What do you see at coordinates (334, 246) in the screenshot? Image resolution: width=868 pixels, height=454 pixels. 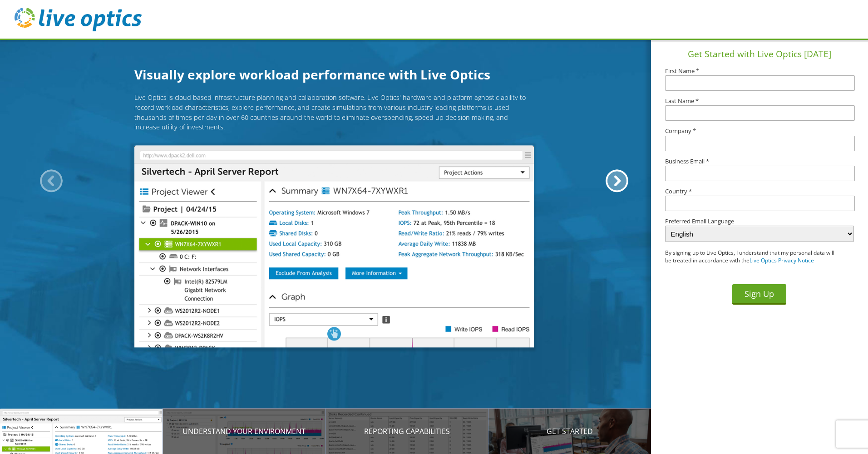 I see `img: Introducing Live Optics` at bounding box center [334, 246].